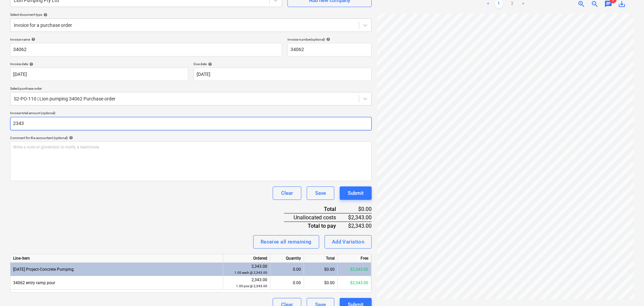 The height and width of the screenshot is (306, 644). I want to click on div: Invoice date, so click(99, 64).